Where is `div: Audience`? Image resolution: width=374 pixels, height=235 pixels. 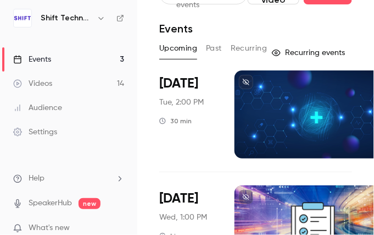 div: Audience is located at coordinates (37, 108).